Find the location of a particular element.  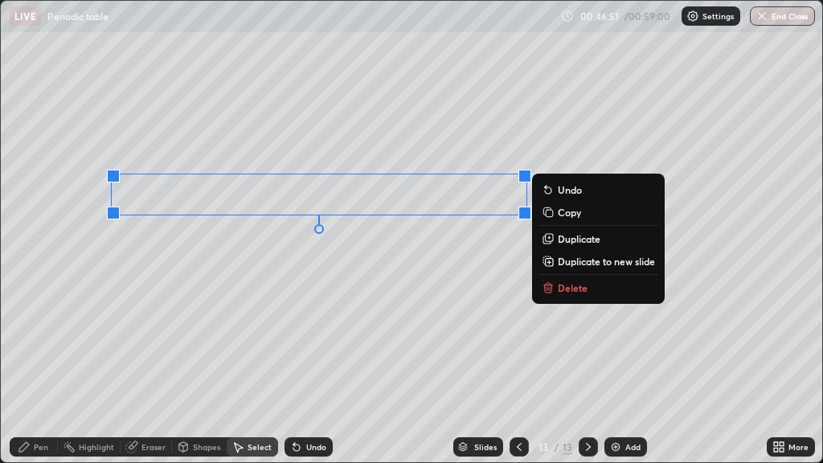

button: Undo is located at coordinates (598, 190).